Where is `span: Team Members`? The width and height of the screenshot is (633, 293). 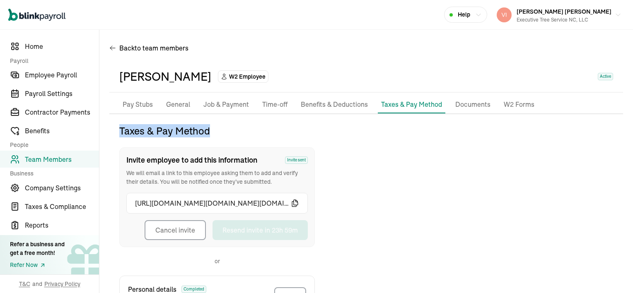 span: Team Members is located at coordinates (62, 159).